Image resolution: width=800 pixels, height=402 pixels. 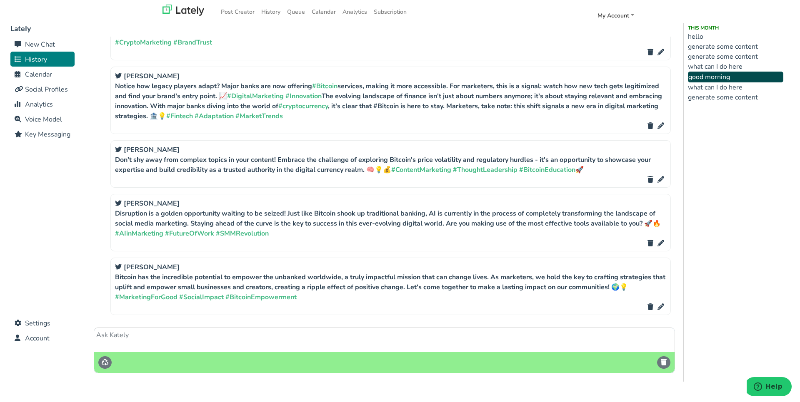 What do you see at coordinates (214, 116) in the screenshot?
I see `span: #Adaptation` at bounding box center [214, 116].